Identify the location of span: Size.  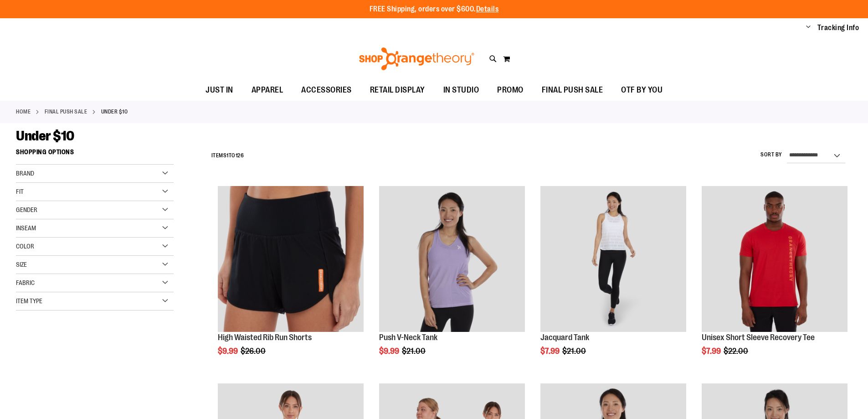
(21, 264).